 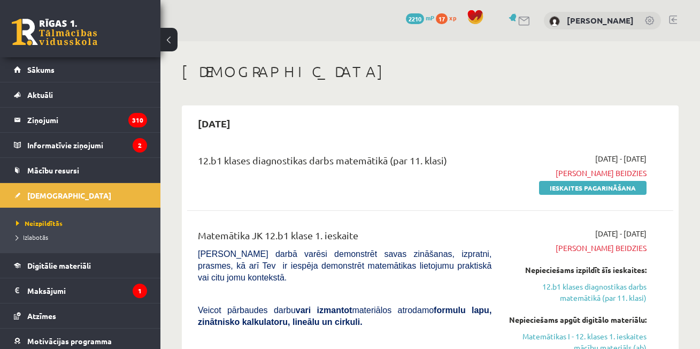 I want to click on span: Motivācijas programma, so click(x=70, y=341).